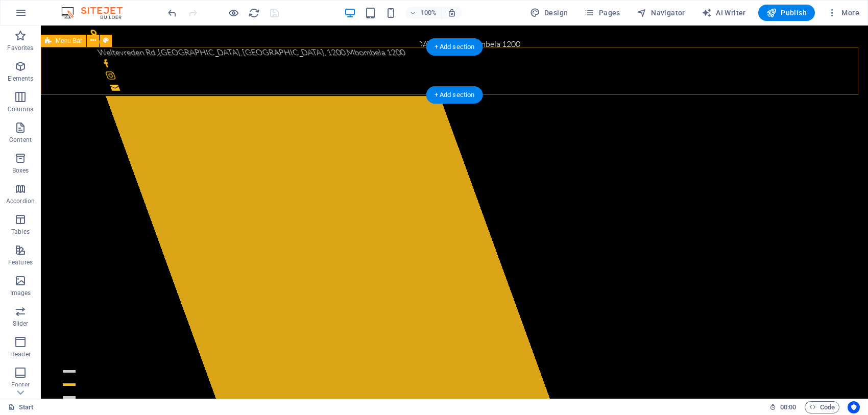  What do you see at coordinates (786, 13) in the screenshot?
I see `span: Publish` at bounding box center [786, 13].